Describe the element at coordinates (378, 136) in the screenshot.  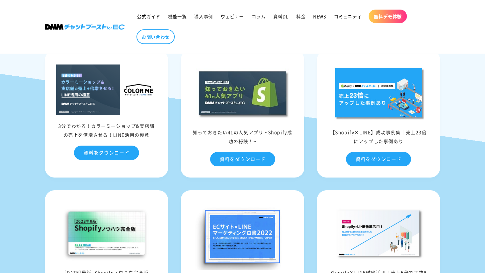
I see `div: 【Shopify×LINE】成功事例集｜売上23倍にアップした事例あり` at that location.